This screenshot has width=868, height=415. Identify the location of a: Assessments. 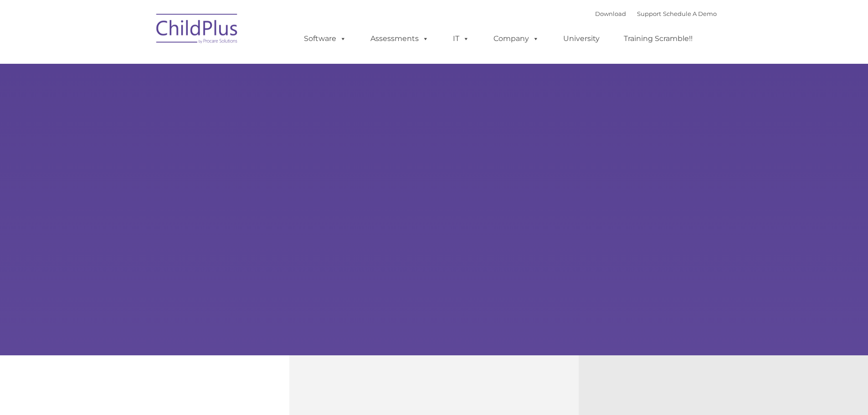
(400, 39).